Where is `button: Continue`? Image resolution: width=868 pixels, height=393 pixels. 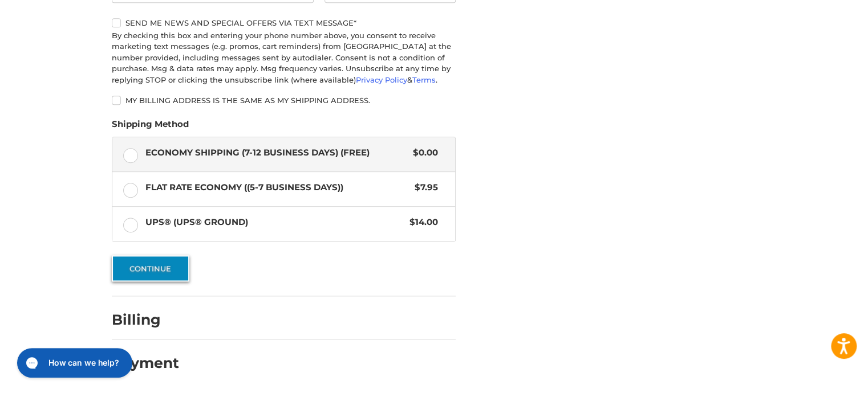
button: Continue is located at coordinates (150, 268).